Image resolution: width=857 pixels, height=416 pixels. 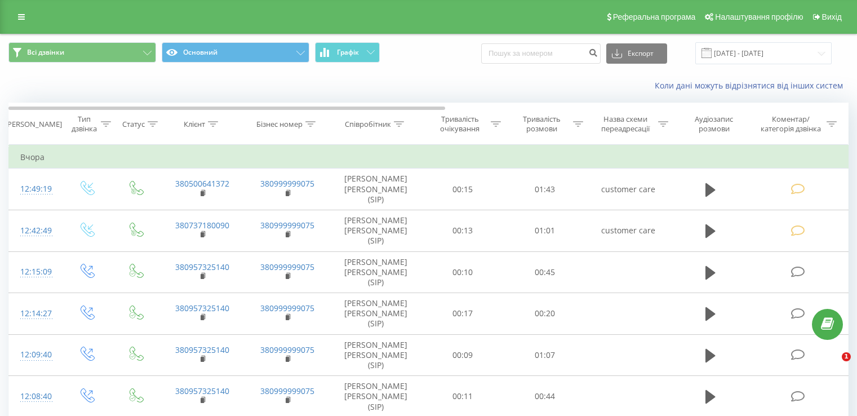 What do you see at coordinates (460, 124) in the screenshot?
I see `div: Тривалість очікування` at bounding box center [460, 124].